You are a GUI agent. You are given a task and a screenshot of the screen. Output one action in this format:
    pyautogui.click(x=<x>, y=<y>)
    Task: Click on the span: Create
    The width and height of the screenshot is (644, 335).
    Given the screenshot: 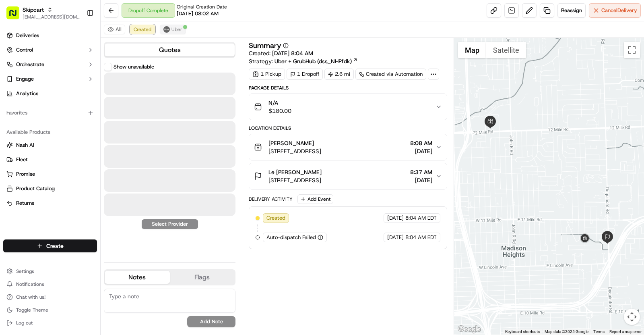 What is the action you would take?
    pyautogui.click(x=55, y=246)
    